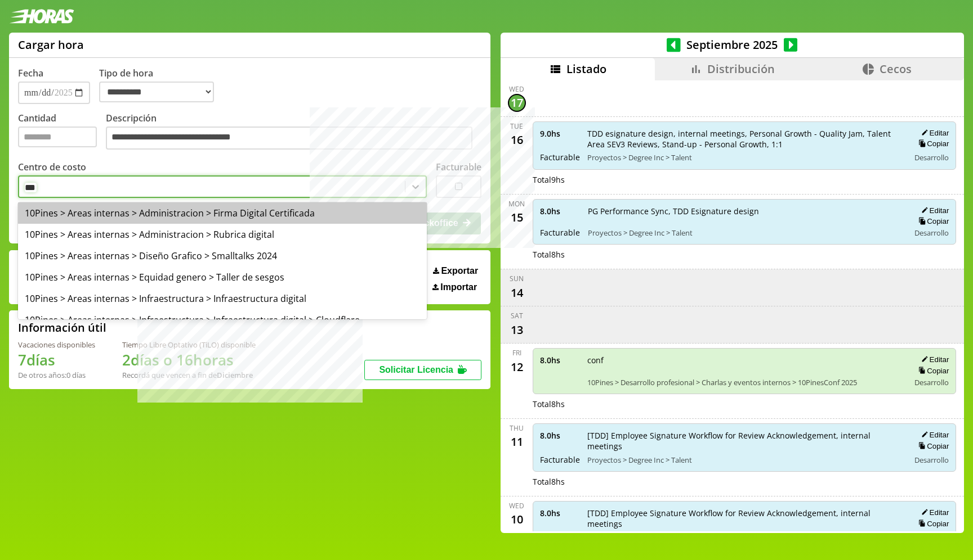 This screenshot has height=560, width=973. I want to click on div: Sun, so click(516, 278).